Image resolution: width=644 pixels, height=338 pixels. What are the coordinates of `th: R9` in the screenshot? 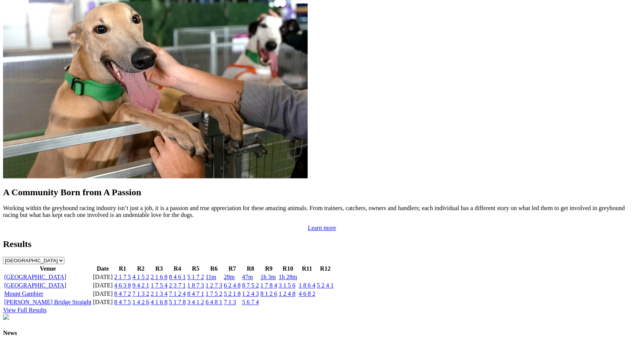 It's located at (269, 269).